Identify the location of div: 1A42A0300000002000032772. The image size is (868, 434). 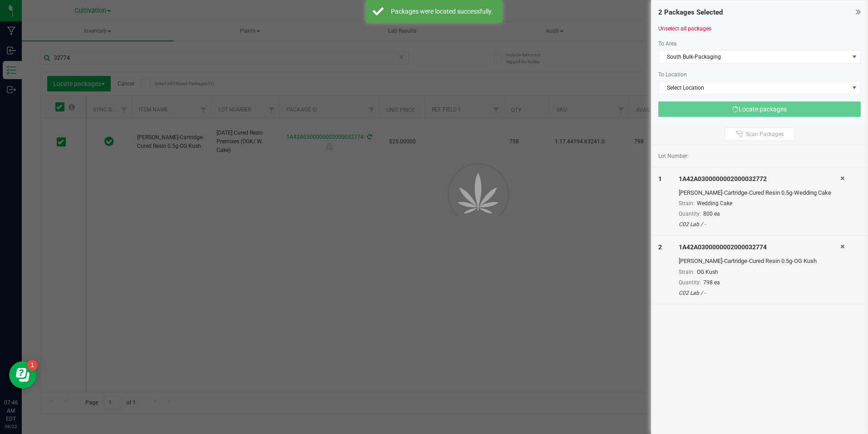
(760, 179).